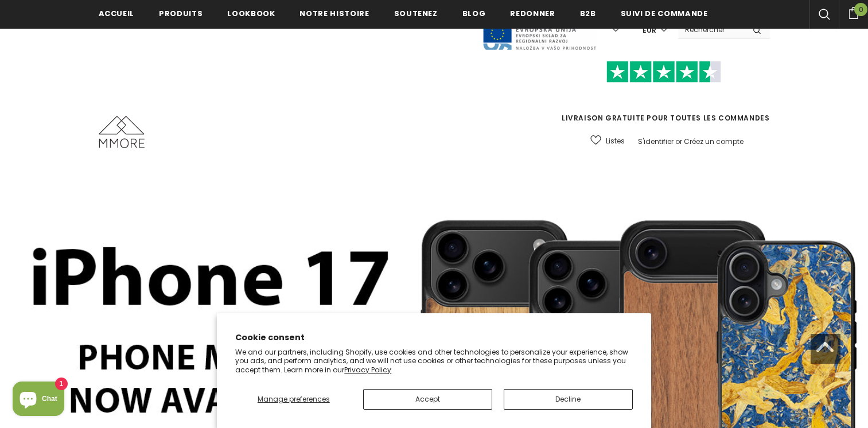  What do you see at coordinates (368, 370) in the screenshot?
I see `a: Privacy Policy` at bounding box center [368, 370].